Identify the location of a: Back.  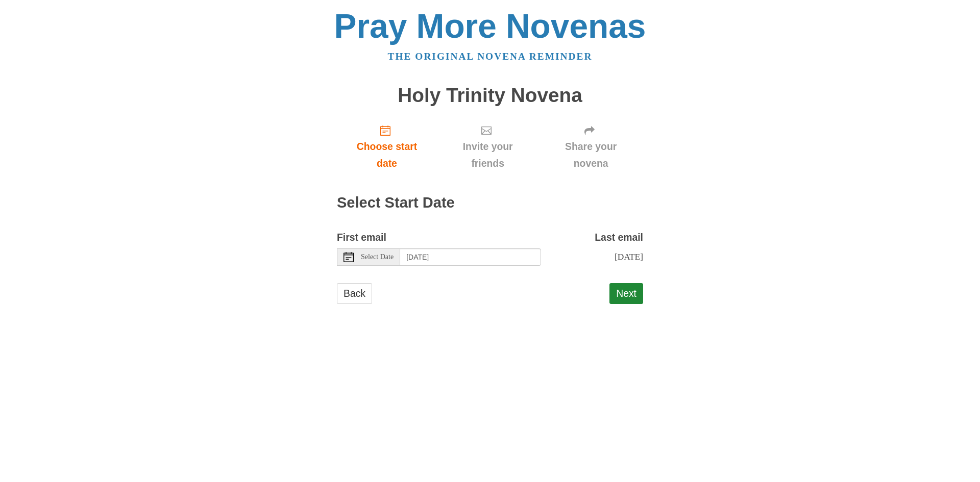
(354, 293).